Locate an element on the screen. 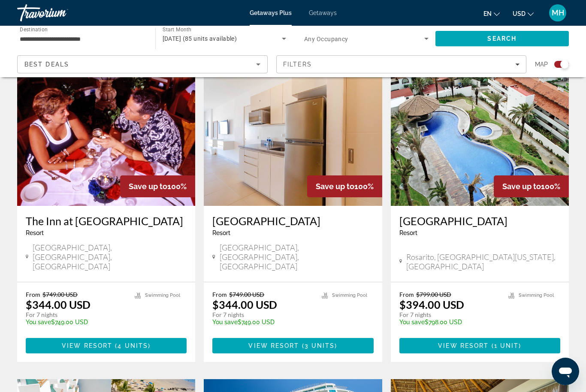 This screenshot has height=392, width=586. span: Getaways Plus is located at coordinates (271, 13).